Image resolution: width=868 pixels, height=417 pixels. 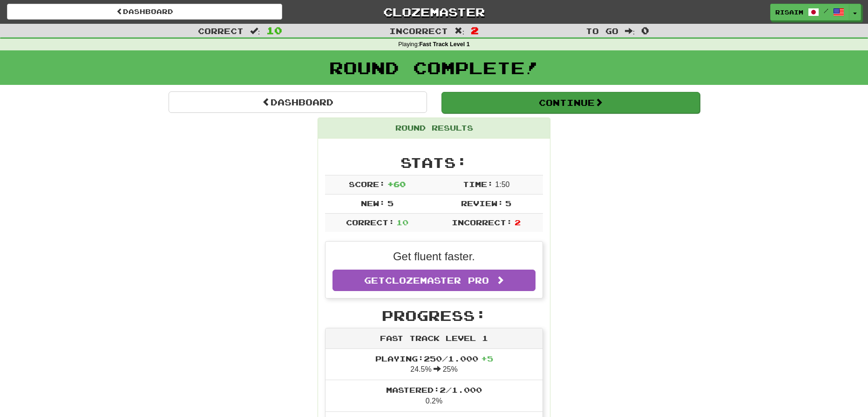 I want to click on span: risaim, so click(x=790, y=12).